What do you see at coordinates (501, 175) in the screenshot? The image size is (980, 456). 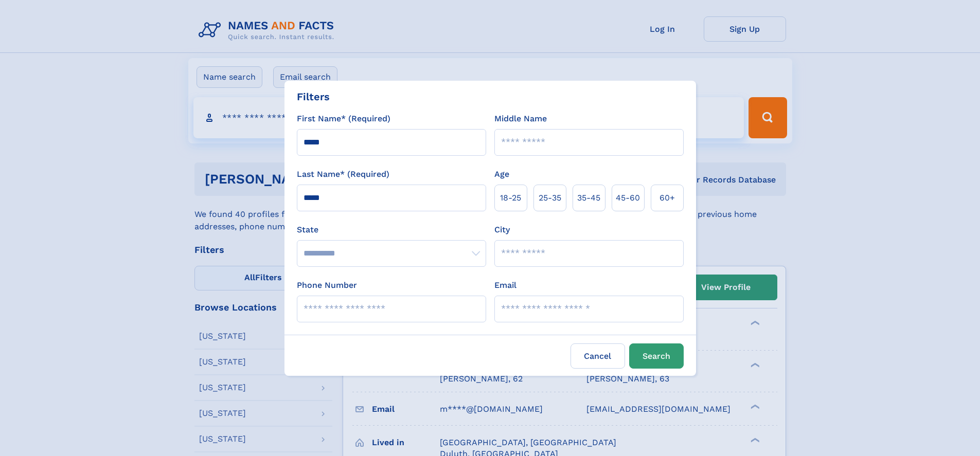 I see `label: Age` at bounding box center [501, 175].